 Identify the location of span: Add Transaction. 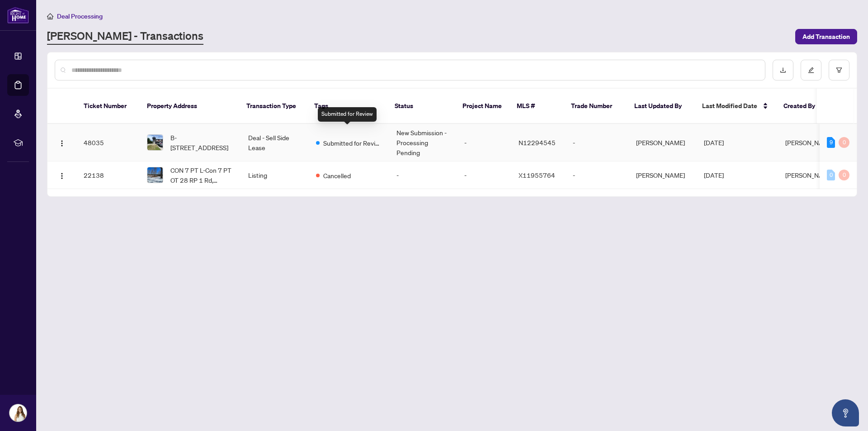
(826, 37).